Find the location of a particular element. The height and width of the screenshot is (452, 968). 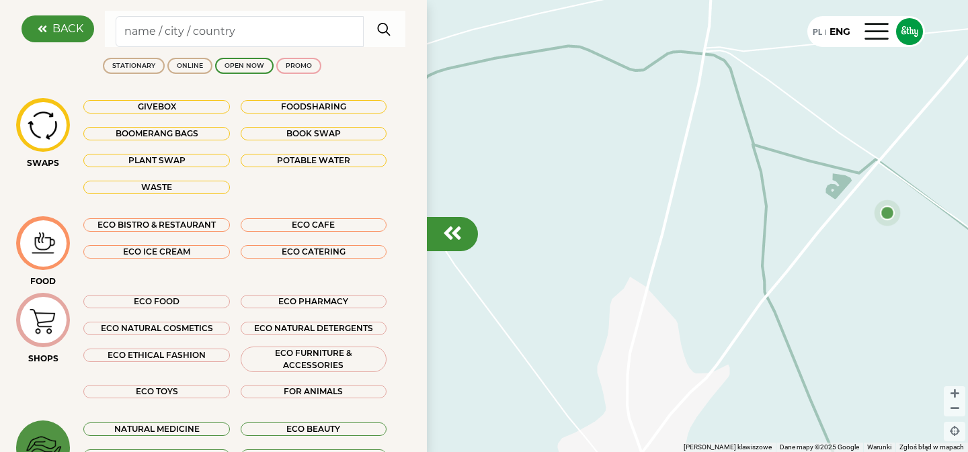

div: ECO ICE CREAM is located at coordinates (156, 252).